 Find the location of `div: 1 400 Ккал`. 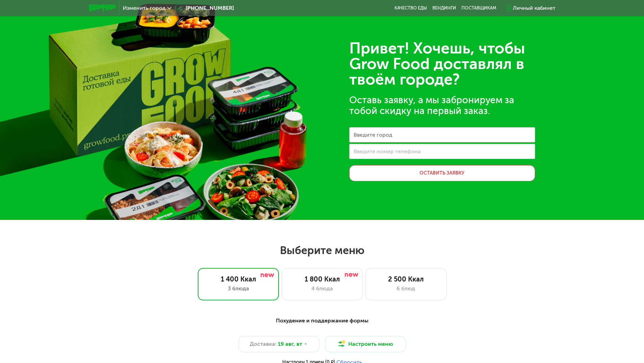

div: 1 400 Ккал is located at coordinates (238, 279).